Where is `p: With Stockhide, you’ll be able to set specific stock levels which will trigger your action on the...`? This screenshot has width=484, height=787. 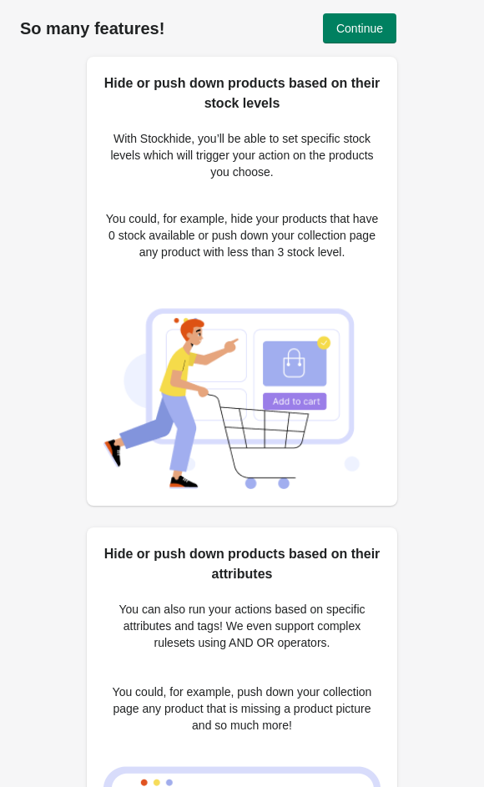
p: With Stockhide, you’ll be able to set specific stock levels which will trigger your action on the... is located at coordinates (242, 155).